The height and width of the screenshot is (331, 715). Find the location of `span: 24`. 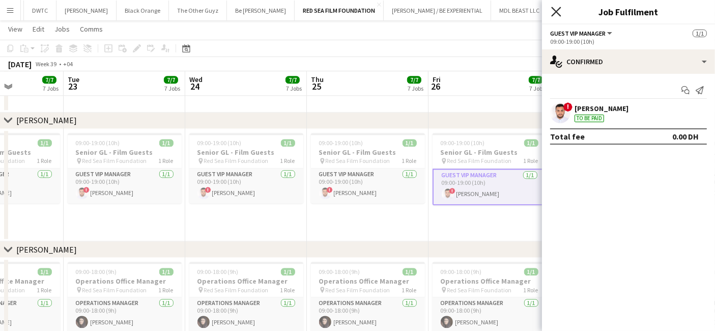

span: 24 is located at coordinates (195, 86).